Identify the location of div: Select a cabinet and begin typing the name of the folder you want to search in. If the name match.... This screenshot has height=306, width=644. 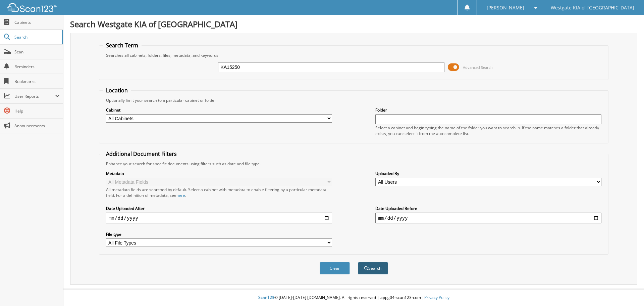
(488, 131).